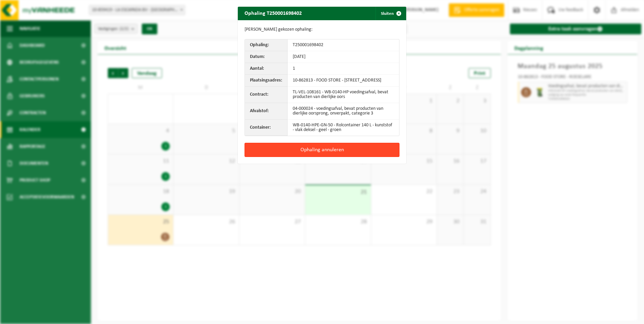  What do you see at coordinates (266, 95) in the screenshot?
I see `th: Contract:` at bounding box center [266, 95].